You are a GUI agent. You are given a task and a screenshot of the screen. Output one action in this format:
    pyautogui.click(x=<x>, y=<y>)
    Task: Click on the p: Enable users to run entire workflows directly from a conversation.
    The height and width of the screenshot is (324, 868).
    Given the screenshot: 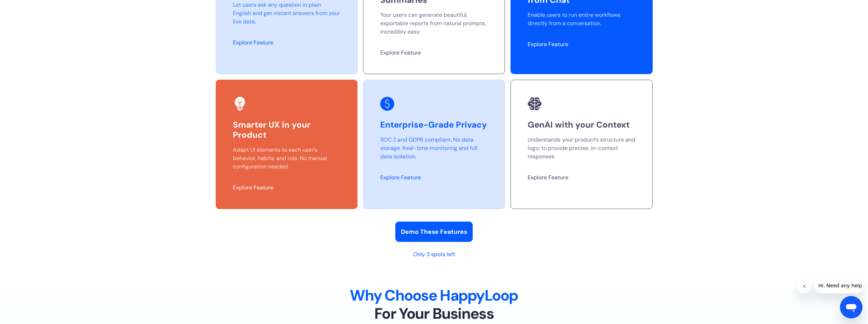 What is the action you would take?
    pyautogui.click(x=581, y=19)
    